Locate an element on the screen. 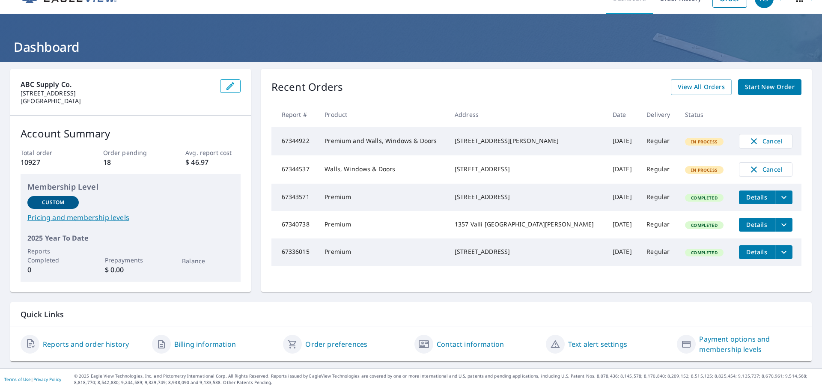 This screenshot has height=390, width=822. a: View All Orders is located at coordinates (701, 87).